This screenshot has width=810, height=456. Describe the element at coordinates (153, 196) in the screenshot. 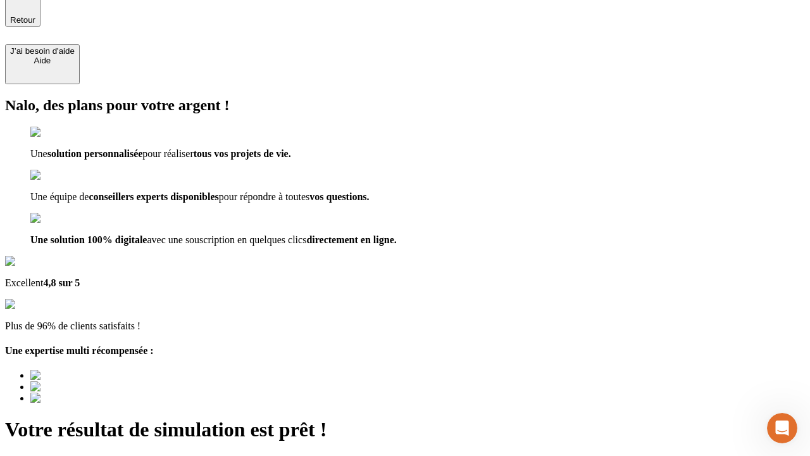

I see `span: conseillers experts disponibles` at that location.